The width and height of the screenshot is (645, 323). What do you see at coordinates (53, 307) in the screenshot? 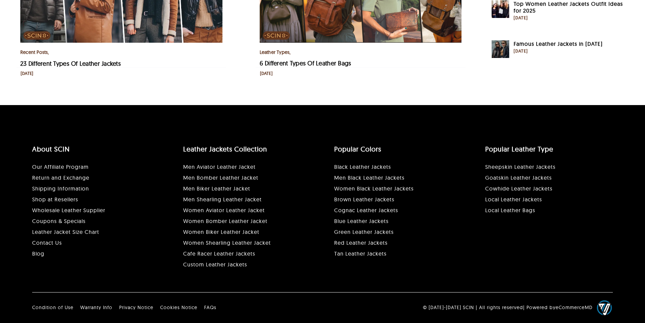
I see `a: Condition of Use` at bounding box center [53, 307].